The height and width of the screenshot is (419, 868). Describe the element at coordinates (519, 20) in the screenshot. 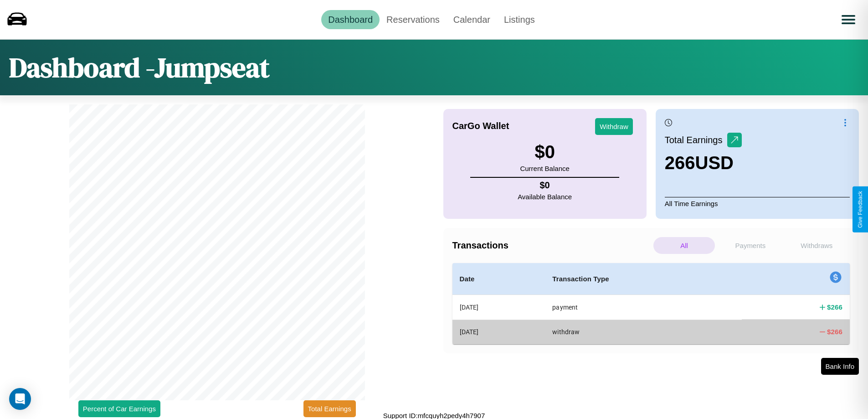

I see `a: Listings` at that location.